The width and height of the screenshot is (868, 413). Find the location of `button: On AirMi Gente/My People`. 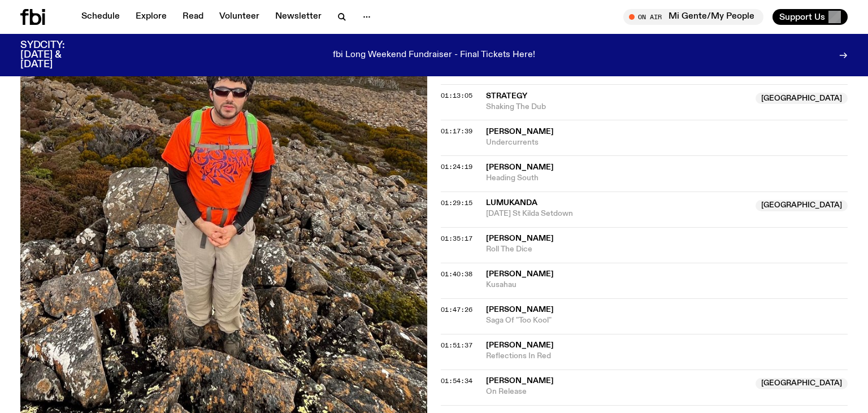

button: On AirMi Gente/My People is located at coordinates (693, 17).